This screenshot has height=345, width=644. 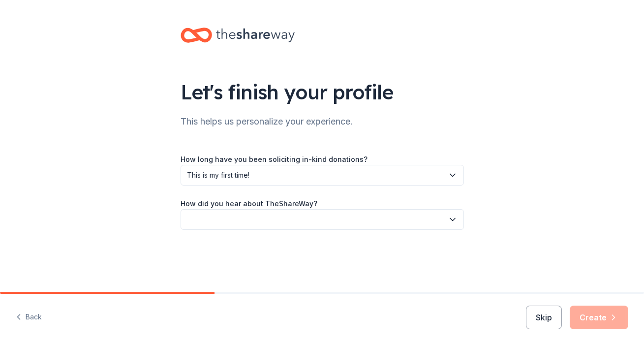 I want to click on div: Let's finish your profile, so click(x=323, y=92).